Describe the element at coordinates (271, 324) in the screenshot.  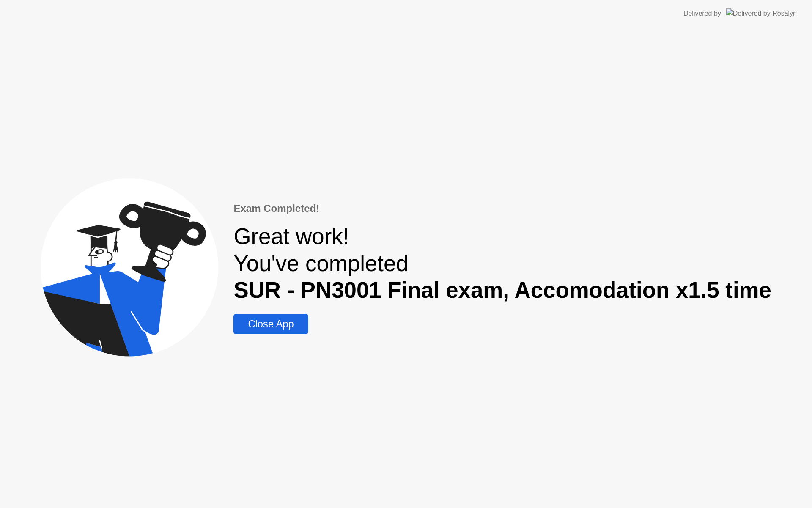
I see `button: Close App` at that location.